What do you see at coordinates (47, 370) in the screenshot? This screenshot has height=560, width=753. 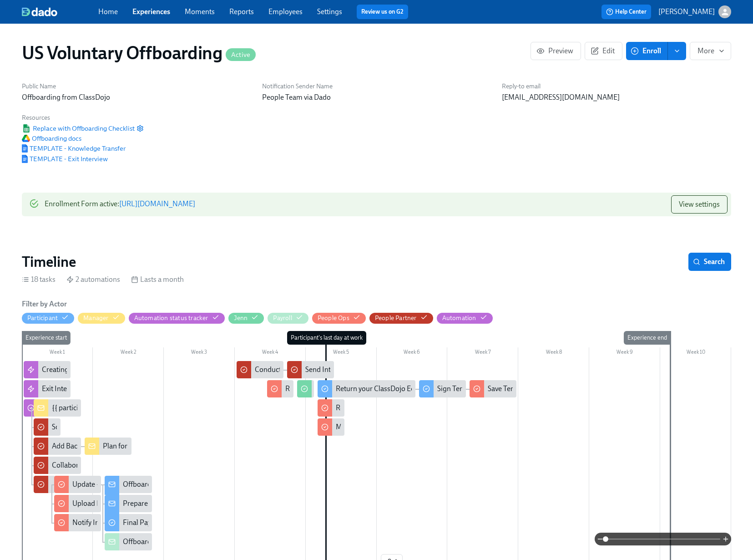 I see `div: Creating Optional Knowledge Transfer Document` at bounding box center [47, 370].